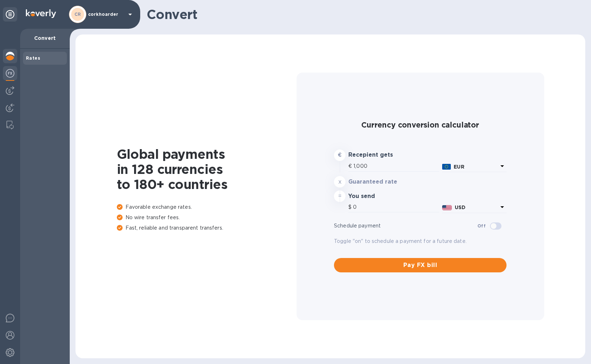 The width and height of the screenshot is (591, 364). I want to click on h1: Convert, so click(363, 14).